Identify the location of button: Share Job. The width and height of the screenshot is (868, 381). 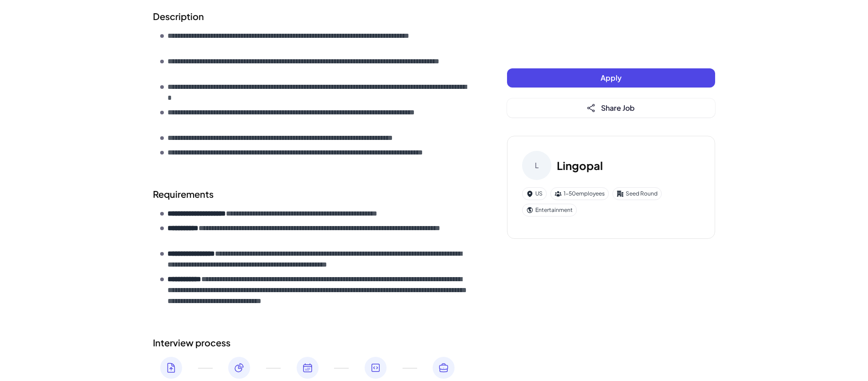
(611, 108).